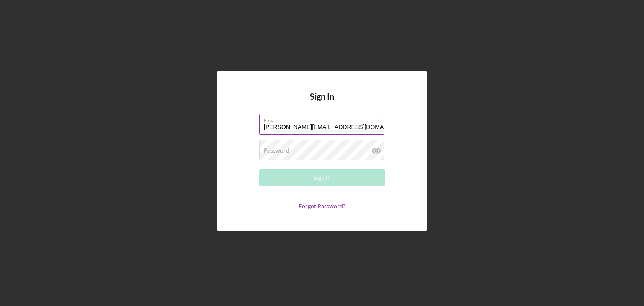 This screenshot has width=644, height=306. I want to click on a: Forgot Password?, so click(322, 206).